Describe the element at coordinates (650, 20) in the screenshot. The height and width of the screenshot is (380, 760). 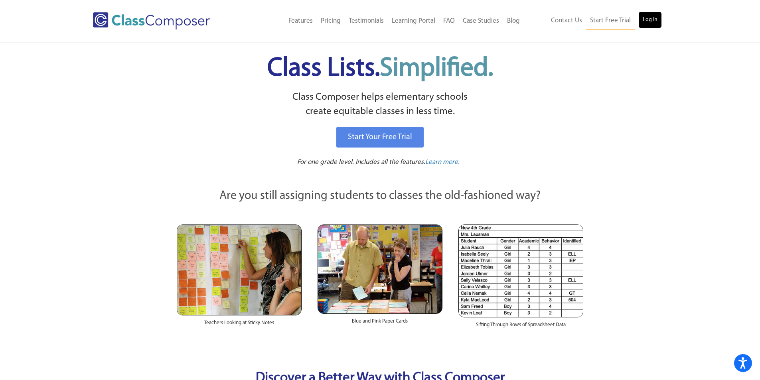
I see `a: Log In` at that location.